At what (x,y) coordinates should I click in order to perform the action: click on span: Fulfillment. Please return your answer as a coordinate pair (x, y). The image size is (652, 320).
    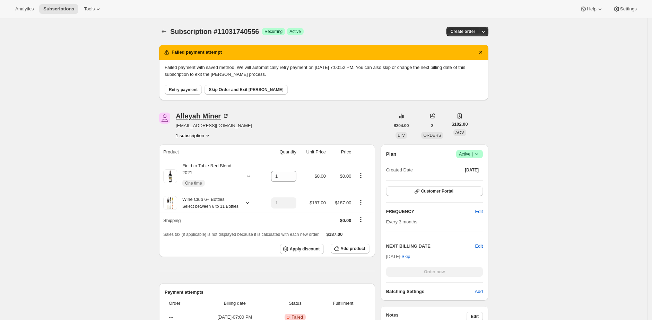
    Looking at the image, I should click on (343, 304).